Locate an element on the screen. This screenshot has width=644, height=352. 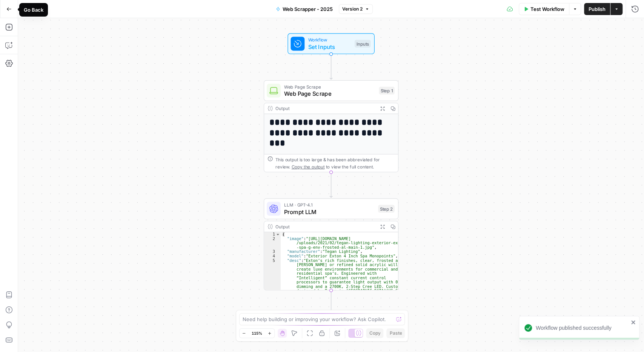
span: Toggle code folding, rows 1 through 9 is located at coordinates (278, 234).